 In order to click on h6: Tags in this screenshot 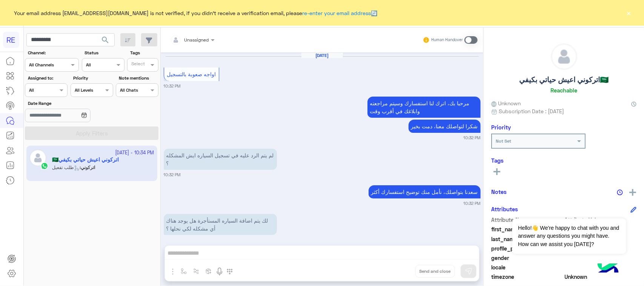, I will do `click(564, 160)`.